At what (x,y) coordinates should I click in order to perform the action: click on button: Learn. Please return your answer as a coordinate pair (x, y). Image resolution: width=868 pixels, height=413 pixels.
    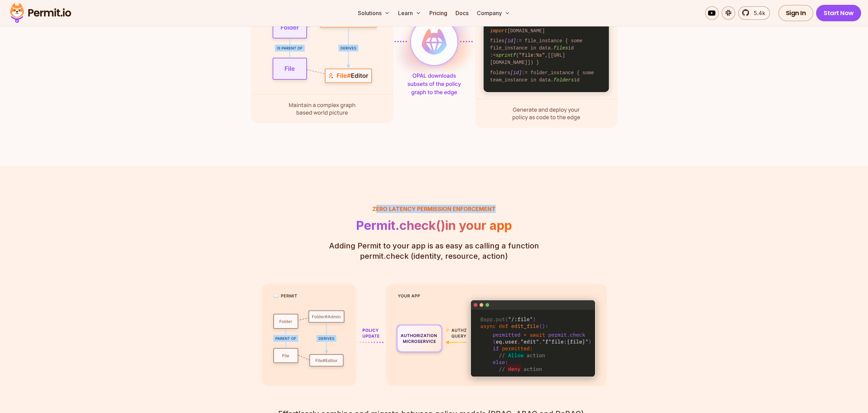
    Looking at the image, I should click on (409, 13).